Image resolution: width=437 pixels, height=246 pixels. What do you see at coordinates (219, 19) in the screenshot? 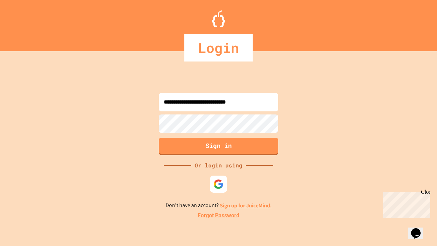
I see `img: Logo.svg` at bounding box center [219, 19].